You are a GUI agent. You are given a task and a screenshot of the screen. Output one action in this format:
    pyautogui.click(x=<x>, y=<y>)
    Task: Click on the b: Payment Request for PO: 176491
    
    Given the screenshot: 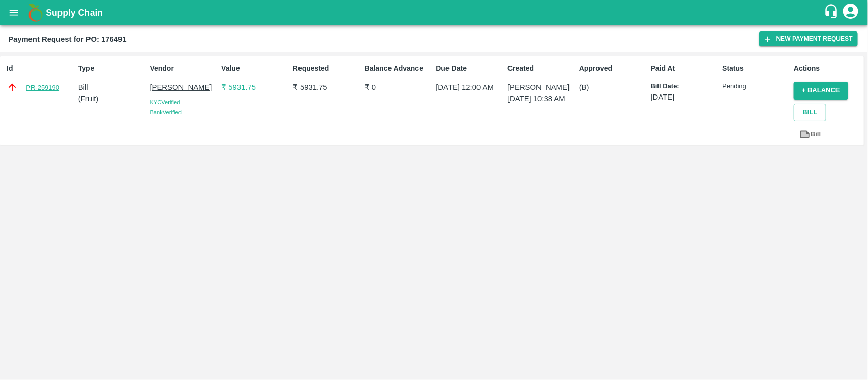 What is the action you would take?
    pyautogui.click(x=67, y=39)
    